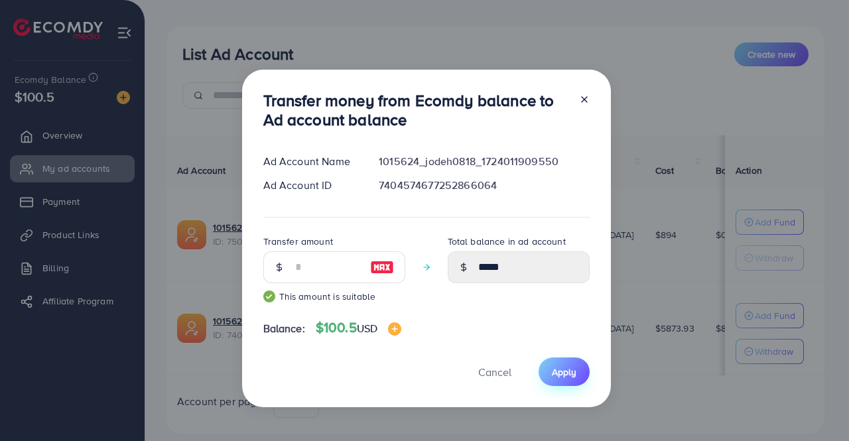  Describe the element at coordinates (564, 372) in the screenshot. I see `span: Apply` at that location.